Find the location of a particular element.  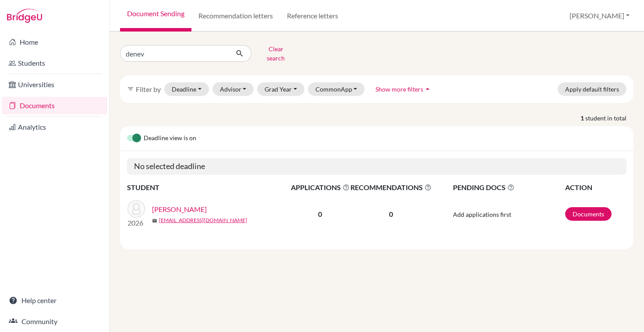

h5: No selected deadline is located at coordinates (377, 166).